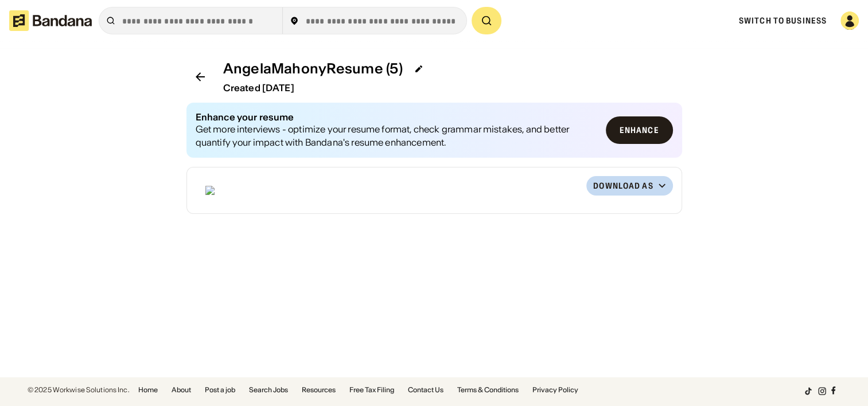 Image resolution: width=868 pixels, height=406 pixels. I want to click on a: Switch to Business, so click(782, 21).